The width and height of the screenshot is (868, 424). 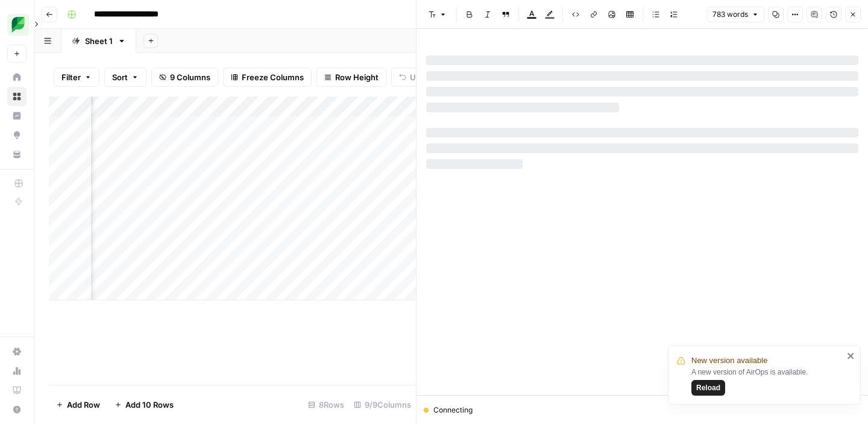 I want to click on span: Freeze Columns, so click(x=272, y=77).